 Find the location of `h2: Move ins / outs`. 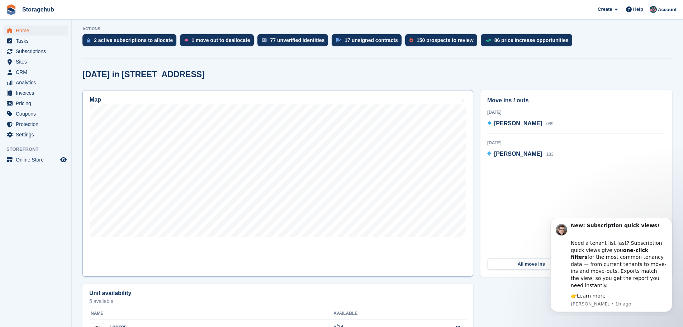

h2: Move ins / outs is located at coordinates (576, 100).